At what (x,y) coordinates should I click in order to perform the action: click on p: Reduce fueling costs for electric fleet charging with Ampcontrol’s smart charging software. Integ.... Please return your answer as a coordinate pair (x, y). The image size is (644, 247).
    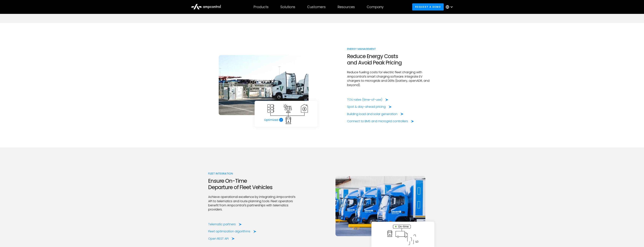
    Looking at the image, I should click on (391, 79).